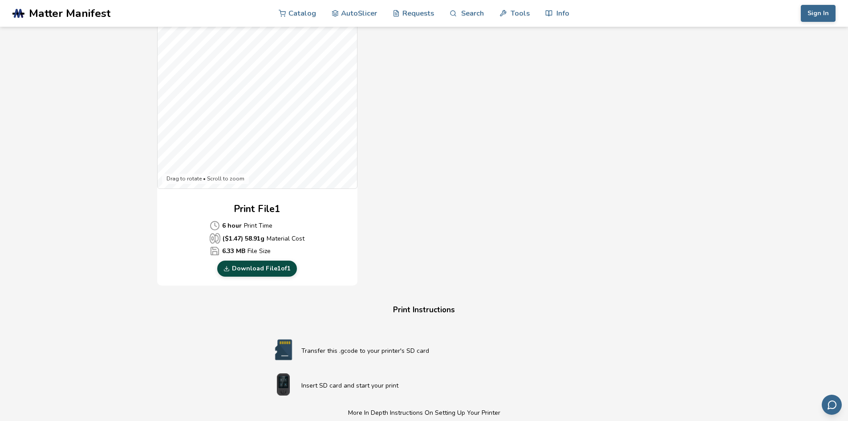  What do you see at coordinates (818, 13) in the screenshot?
I see `button: Sign In` at bounding box center [818, 13].